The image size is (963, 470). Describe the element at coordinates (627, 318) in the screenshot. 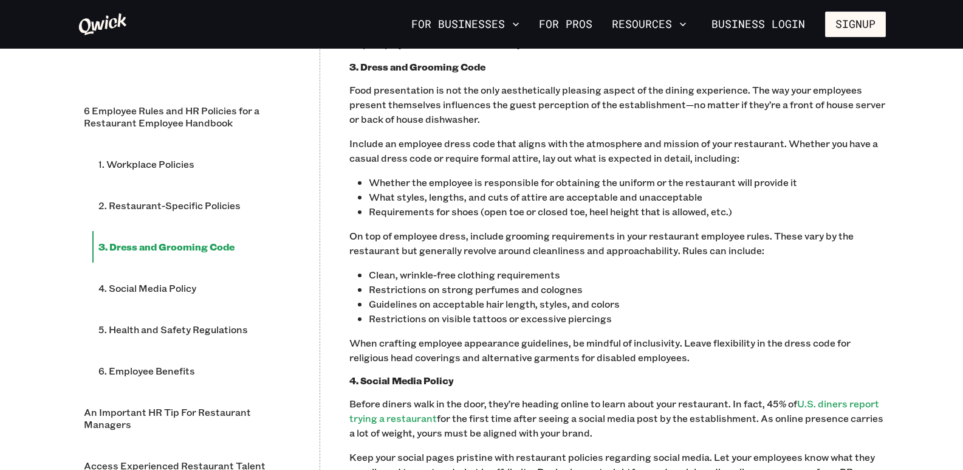

I see `p: Restrictions on visible tattoos or excessive piercings` at that location.